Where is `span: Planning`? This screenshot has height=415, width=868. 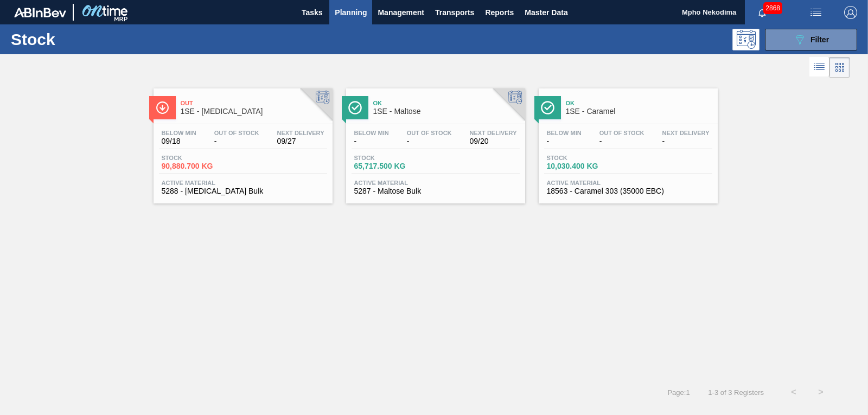
span: Planning is located at coordinates (351, 12).